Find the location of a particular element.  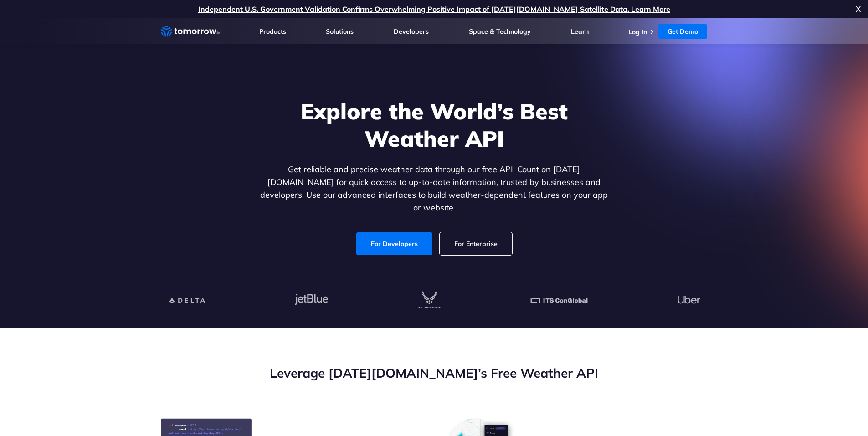

a: For Developers is located at coordinates (394, 244).